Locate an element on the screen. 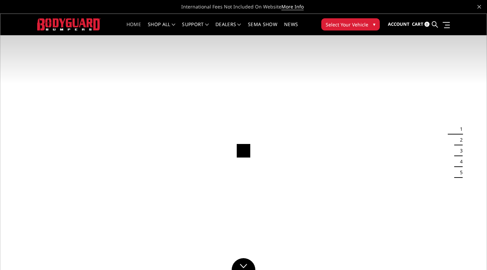 The height and width of the screenshot is (270, 487). a: Click to Down is located at coordinates (244, 264).